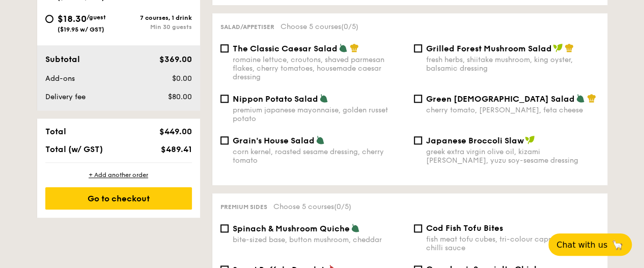 The image size is (644, 268). Describe the element at coordinates (581, 244) in the screenshot. I see `span: Chat with us` at that location.